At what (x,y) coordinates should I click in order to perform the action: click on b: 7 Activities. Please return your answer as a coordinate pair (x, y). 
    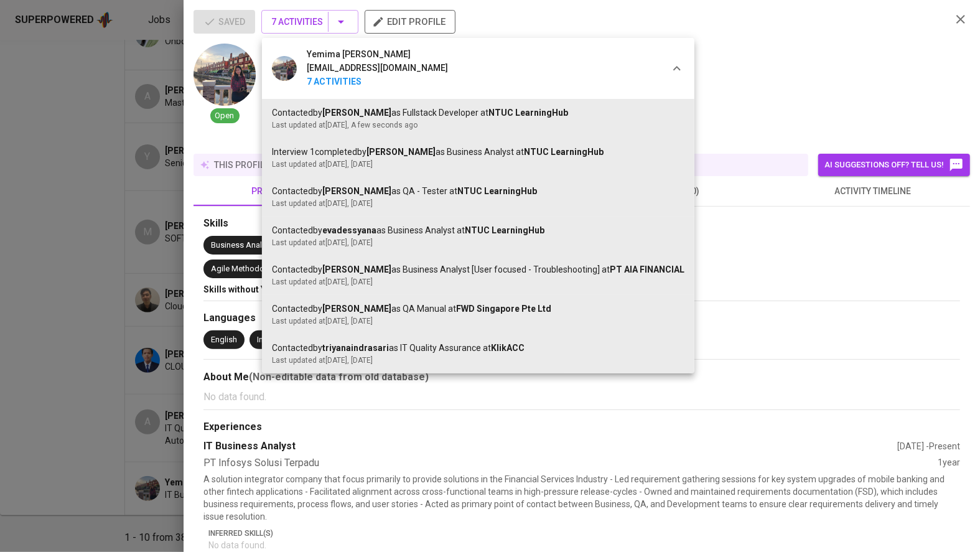
    Looking at the image, I should click on (377, 82).